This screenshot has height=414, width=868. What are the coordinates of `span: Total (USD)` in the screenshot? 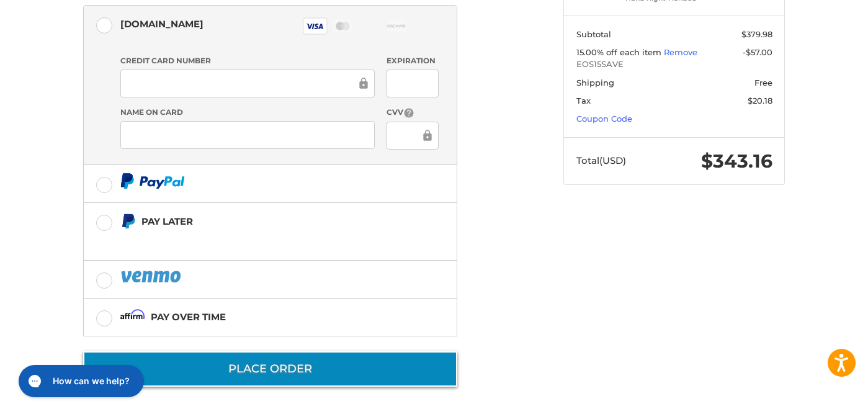 It's located at (601, 160).